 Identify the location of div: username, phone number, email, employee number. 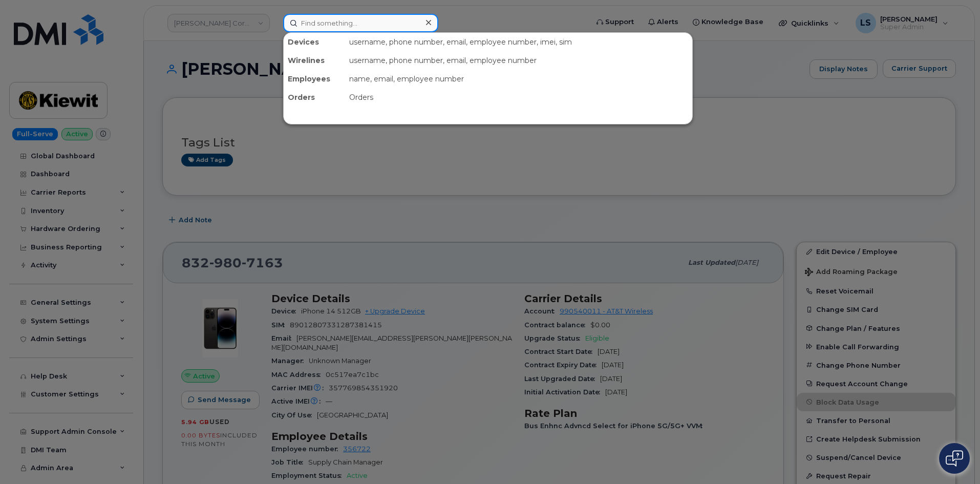
(519, 60).